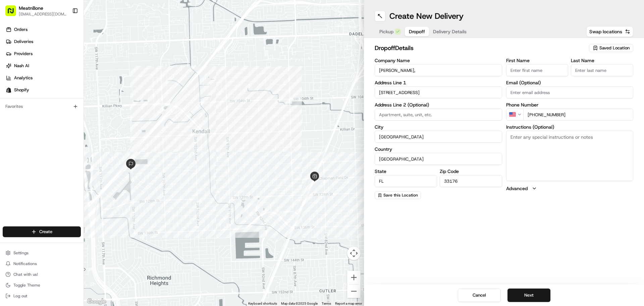 This screenshot has height=306, width=644. What do you see at coordinates (26, 90) in the screenshot?
I see `div: Past conversations` at bounding box center [26, 90].